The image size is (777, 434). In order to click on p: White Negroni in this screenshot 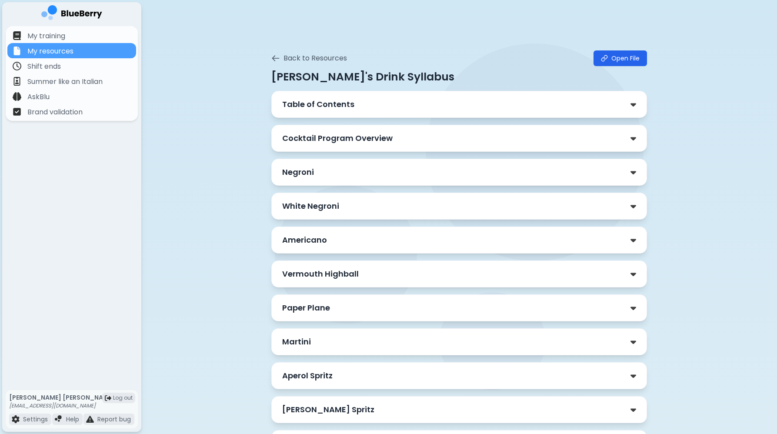, I will do `click(310, 206)`.